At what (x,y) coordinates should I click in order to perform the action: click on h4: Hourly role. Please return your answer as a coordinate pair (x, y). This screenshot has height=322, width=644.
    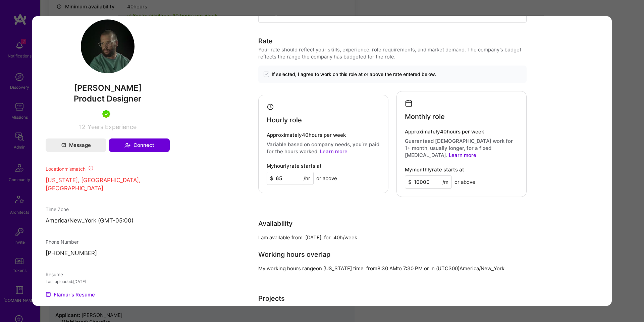
    Looking at the image, I should click on (284, 120).